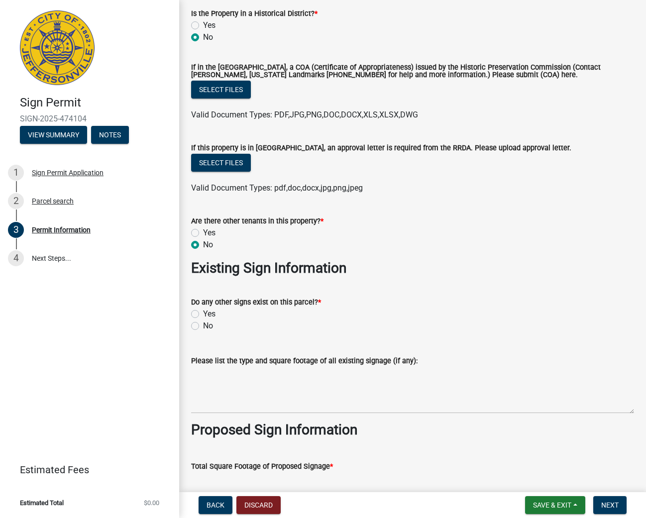  I want to click on h4: Sign Permit, so click(96, 103).